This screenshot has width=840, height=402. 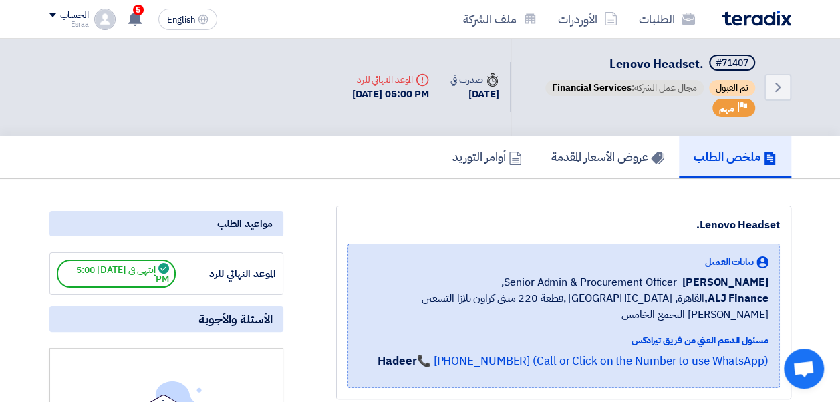 What do you see at coordinates (563, 225) in the screenshot?
I see `div: Lenovo Headset.` at bounding box center [563, 225].